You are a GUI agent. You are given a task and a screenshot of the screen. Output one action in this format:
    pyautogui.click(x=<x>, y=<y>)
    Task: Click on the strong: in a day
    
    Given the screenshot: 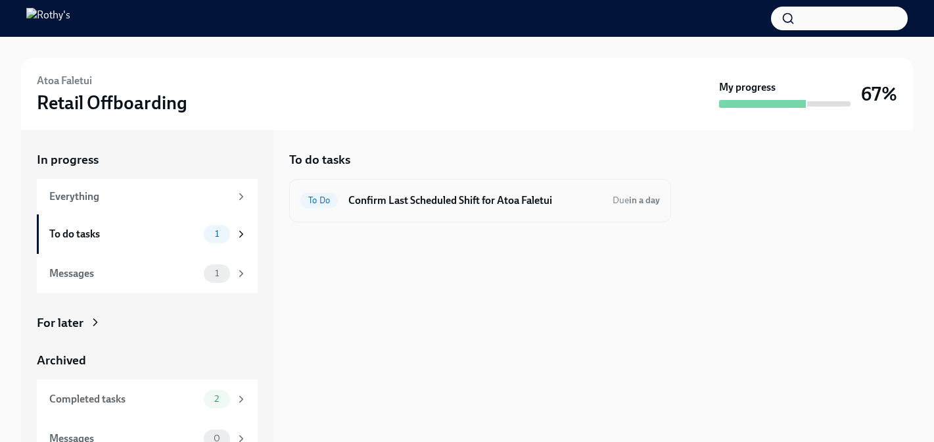 What is the action you would take?
    pyautogui.click(x=644, y=200)
    